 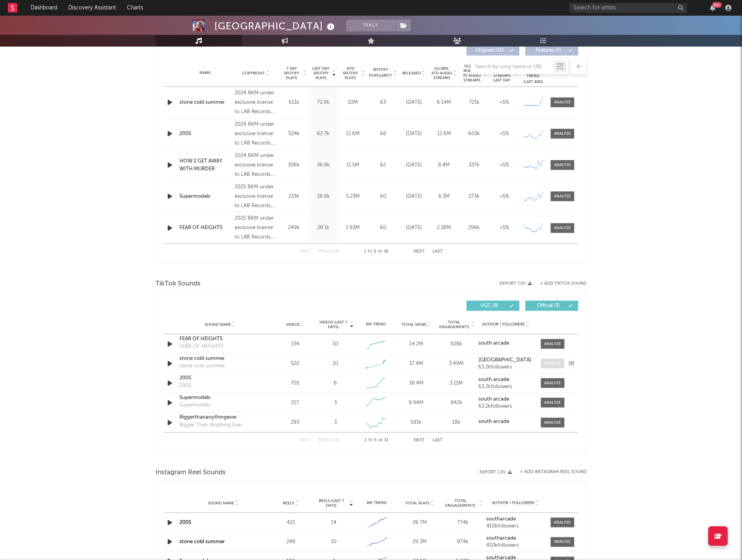 What do you see at coordinates (375, 324) in the screenshot?
I see `div: 6M Trend` at bounding box center [375, 324].